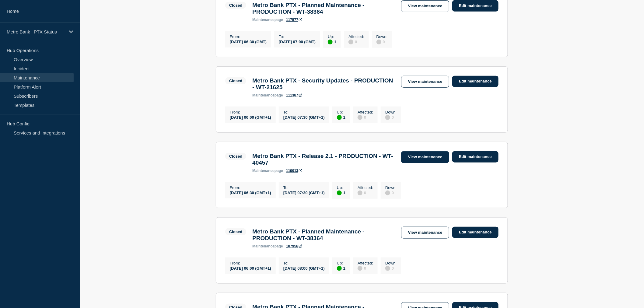 This screenshot has width=644, height=308. Describe the element at coordinates (36, 32) in the screenshot. I see `p: Metro Bank | PTX Status` at that location.